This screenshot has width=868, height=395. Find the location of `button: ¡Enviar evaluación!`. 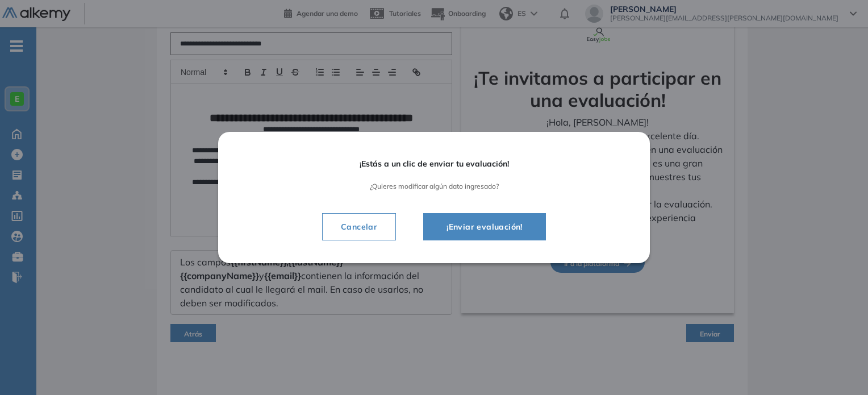

button: ¡Enviar evaluación! is located at coordinates (484, 226).